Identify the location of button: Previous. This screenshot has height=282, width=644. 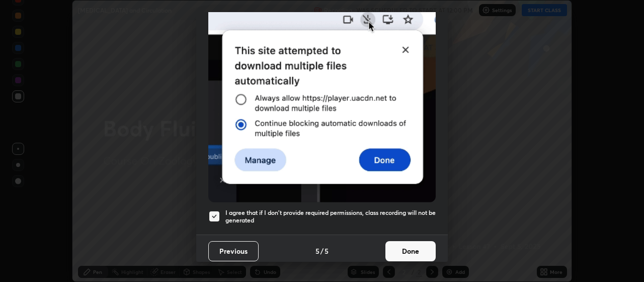
(233, 251).